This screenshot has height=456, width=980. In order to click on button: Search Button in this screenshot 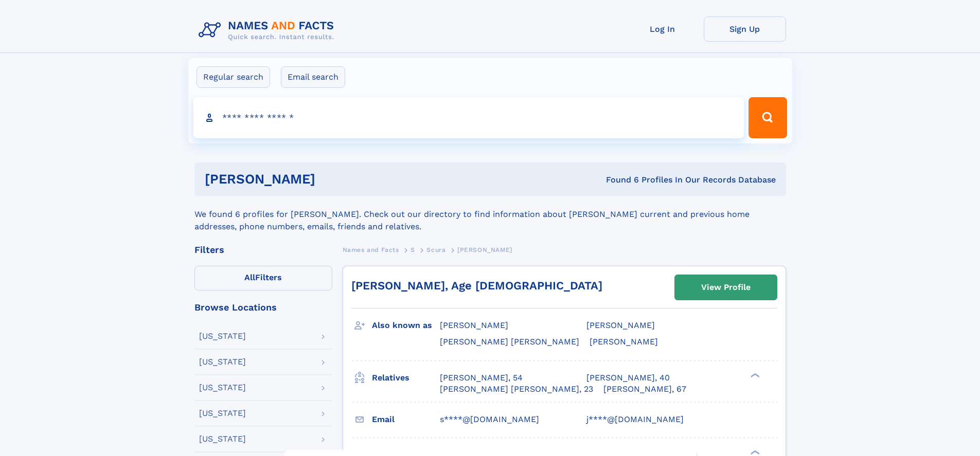, I will do `click(767, 118)`.